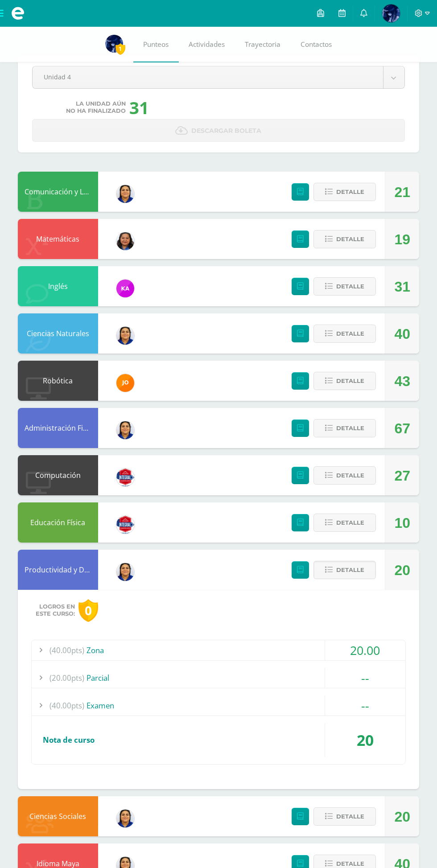 The width and height of the screenshot is (437, 868). Describe the element at coordinates (125, 478) in the screenshot. I see `img: be8102e1d6aaef58604e2e488bb7b270.png` at that location.